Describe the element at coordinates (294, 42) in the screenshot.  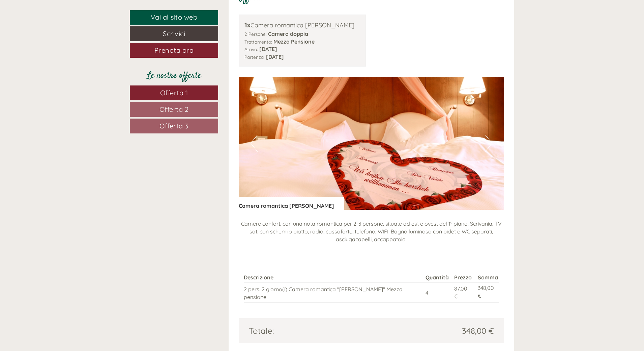
I see `b: Mezza Pensione` at that location.